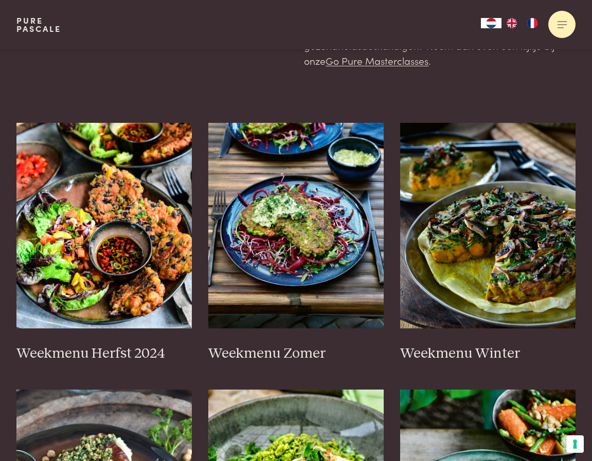  Describe the element at coordinates (296, 354) in the screenshot. I see `h3: Weekmenu Zomer` at that location.